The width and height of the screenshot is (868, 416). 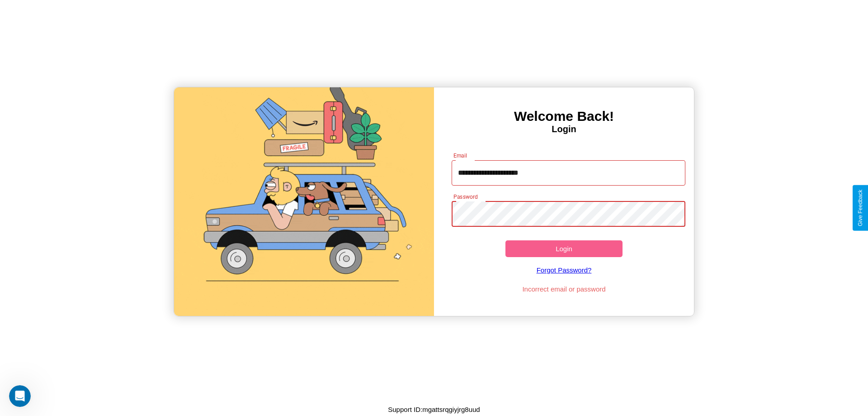 What do you see at coordinates (860, 208) in the screenshot?
I see `div: Give Feedback` at bounding box center [860, 208].